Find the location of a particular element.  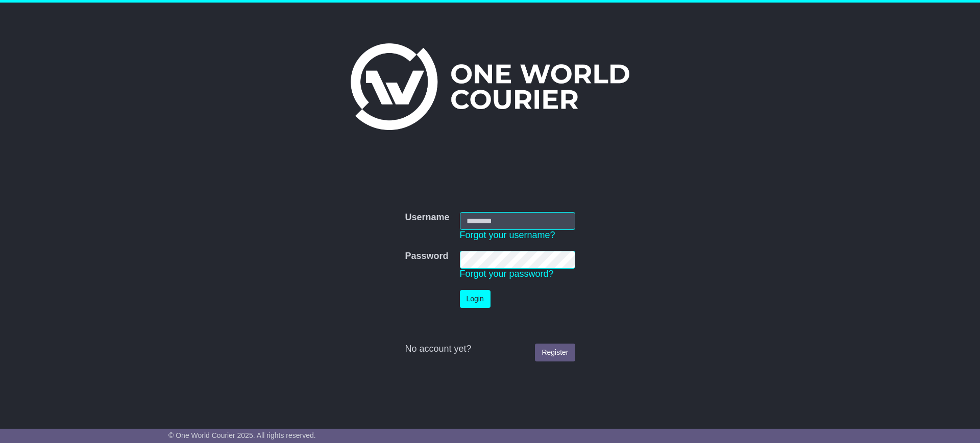

img: One World is located at coordinates (490, 86).